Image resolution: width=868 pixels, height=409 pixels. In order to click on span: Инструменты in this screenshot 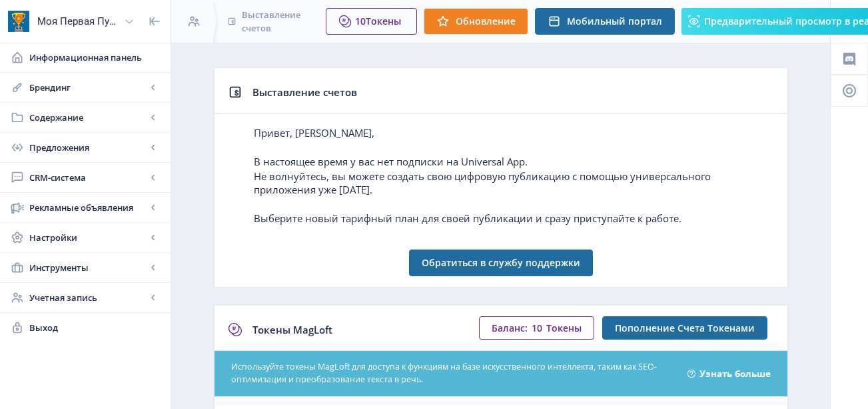, I will do `click(88, 267)`.